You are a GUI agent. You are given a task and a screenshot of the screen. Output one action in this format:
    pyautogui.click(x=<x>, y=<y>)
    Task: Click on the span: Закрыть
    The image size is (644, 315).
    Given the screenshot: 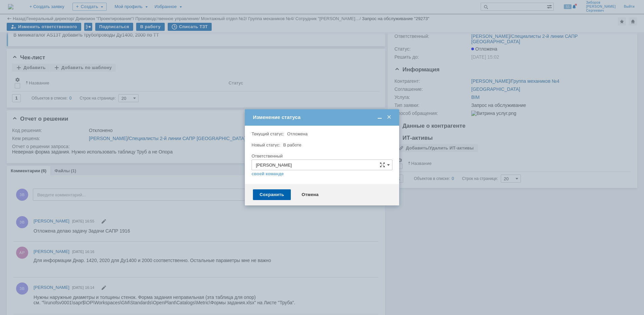 What is the action you would take?
    pyautogui.click(x=389, y=117)
    